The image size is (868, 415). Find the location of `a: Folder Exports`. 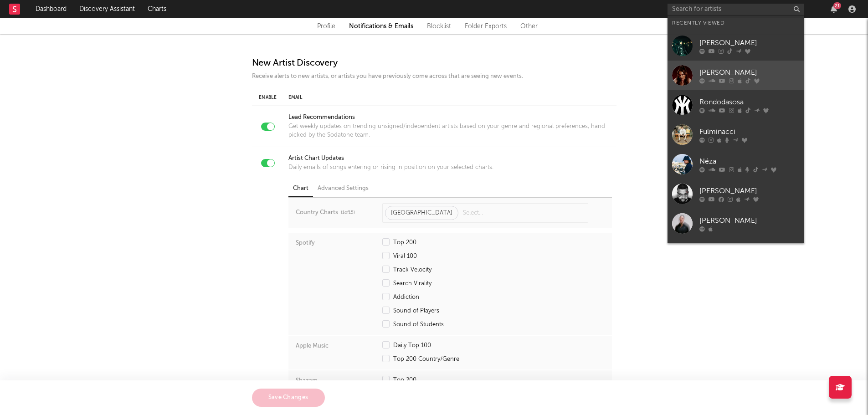

a: Folder Exports is located at coordinates (486, 26).